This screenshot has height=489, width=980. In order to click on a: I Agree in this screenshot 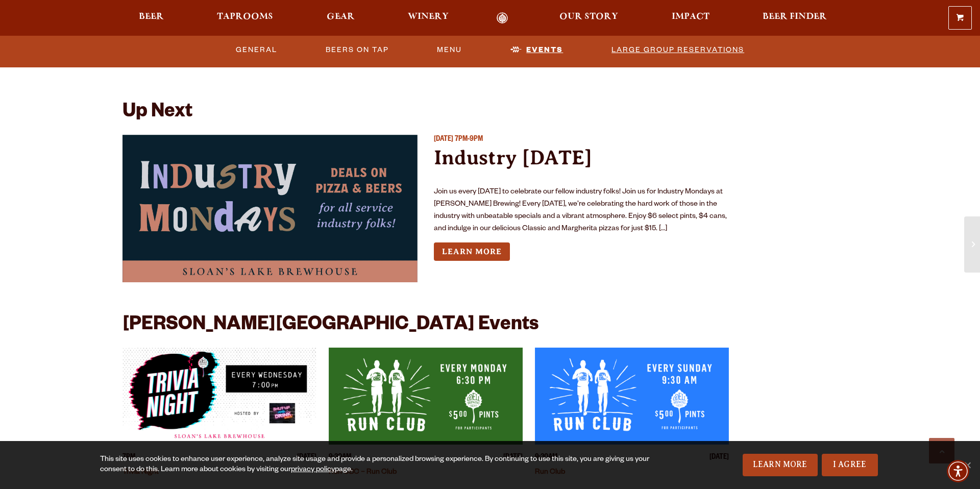, I will do `click(849, 465)`.